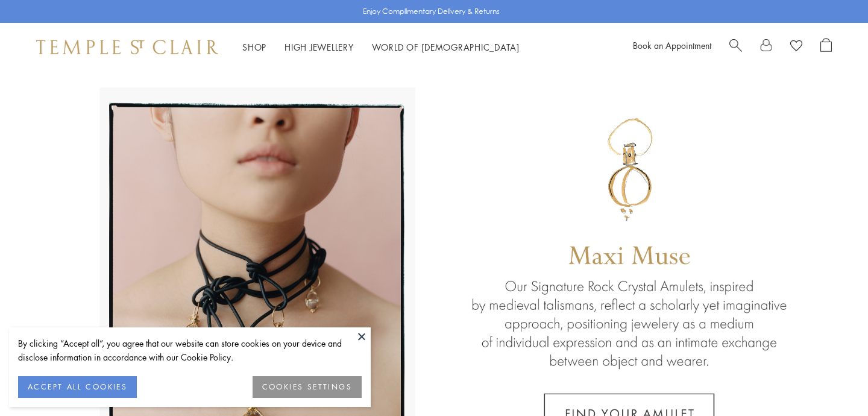 The height and width of the screenshot is (416, 868). I want to click on p: Enjoy Complimentary Delivery & Returns, so click(431, 11).